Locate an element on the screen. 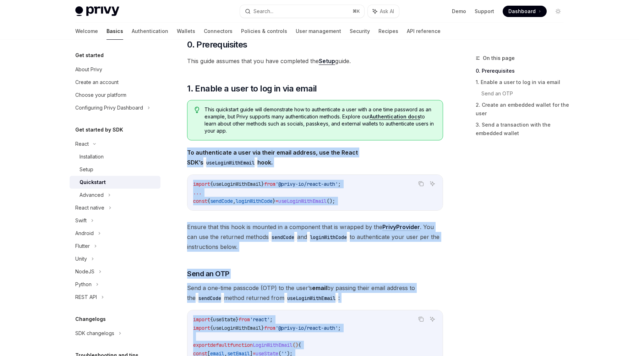 The height and width of the screenshot is (356, 639). a: Welcome is located at coordinates (87, 31).